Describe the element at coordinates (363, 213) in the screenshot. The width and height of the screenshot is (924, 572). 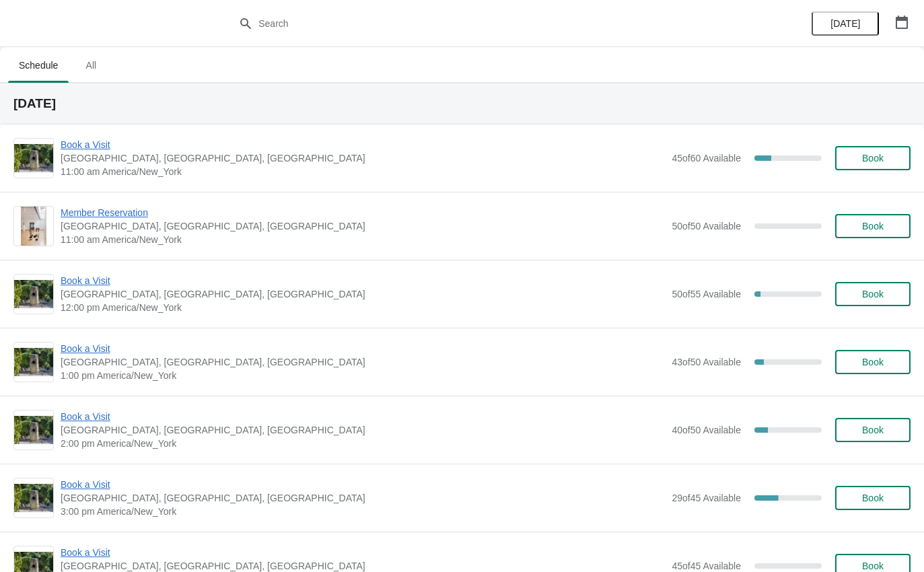
I see `span: Member Reservation` at that location.